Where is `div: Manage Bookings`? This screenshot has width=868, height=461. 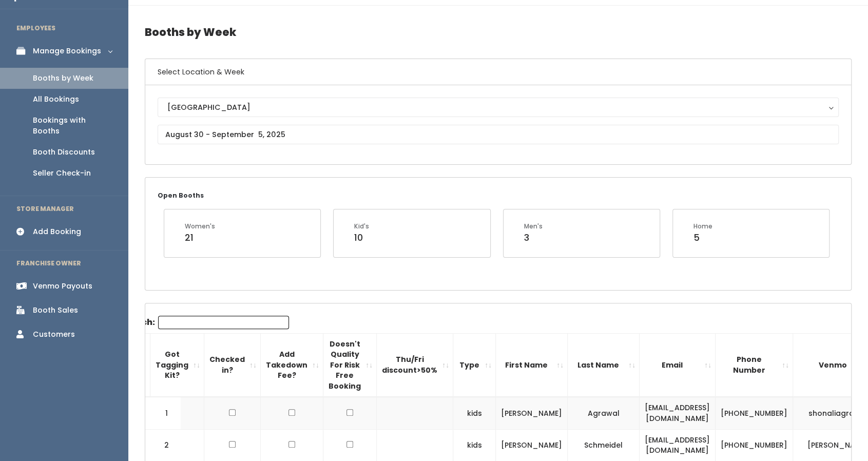 div: Manage Bookings is located at coordinates (67, 51).